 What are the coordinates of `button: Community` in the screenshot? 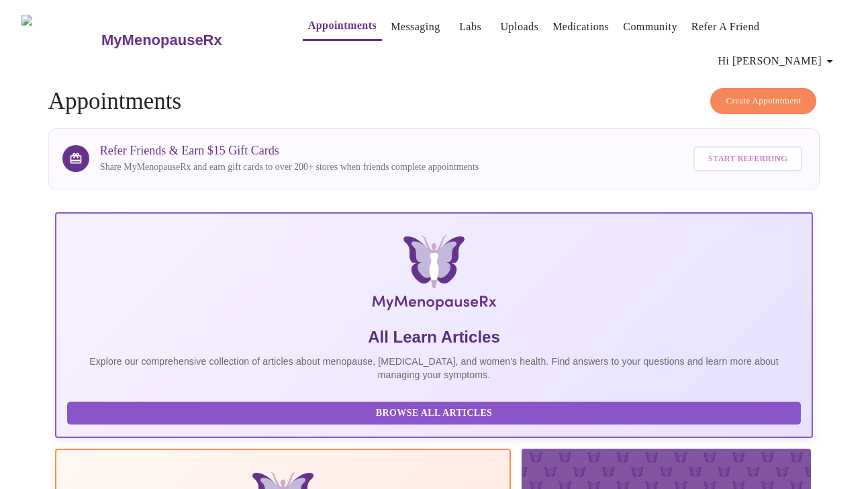 It's located at (650, 27).